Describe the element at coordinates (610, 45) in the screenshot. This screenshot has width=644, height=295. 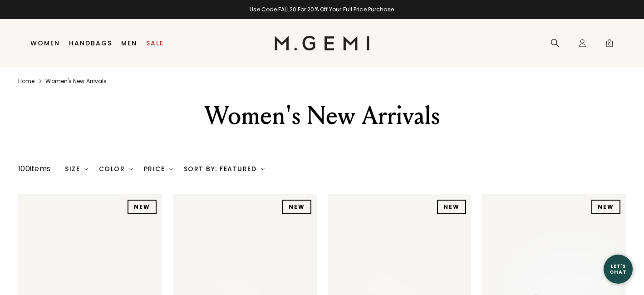
I see `span: 0` at that location.